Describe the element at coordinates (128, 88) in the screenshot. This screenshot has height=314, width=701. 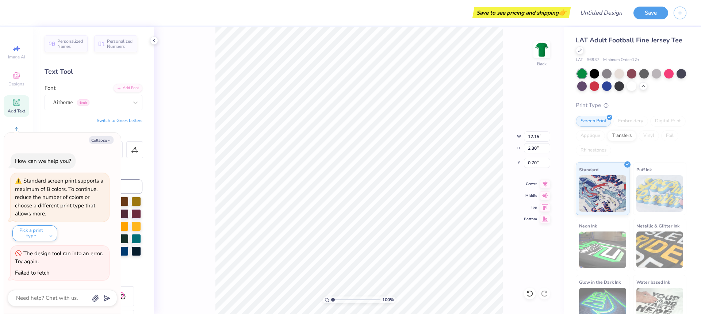
I see `div: Add Font` at that location.